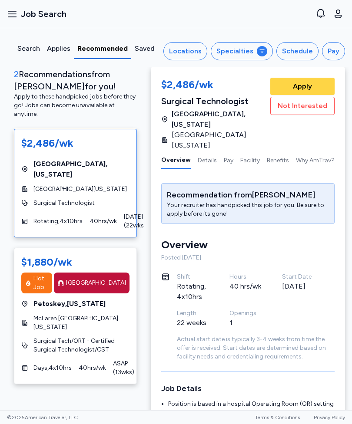  Describe the element at coordinates (302, 86) in the screenshot. I see `button: Apply` at that location.